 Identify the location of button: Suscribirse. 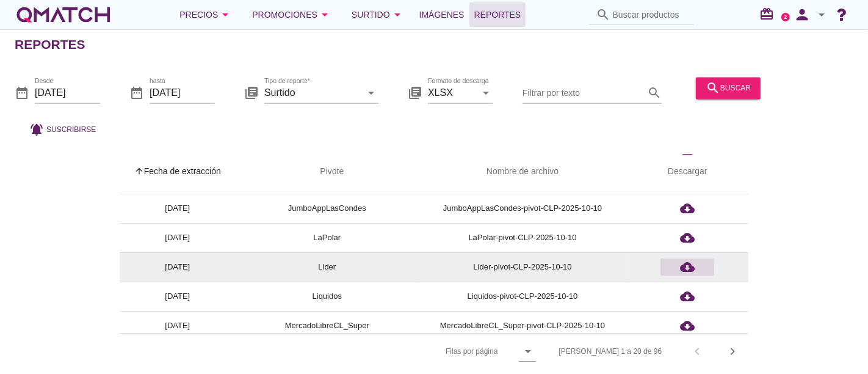
(62, 130).